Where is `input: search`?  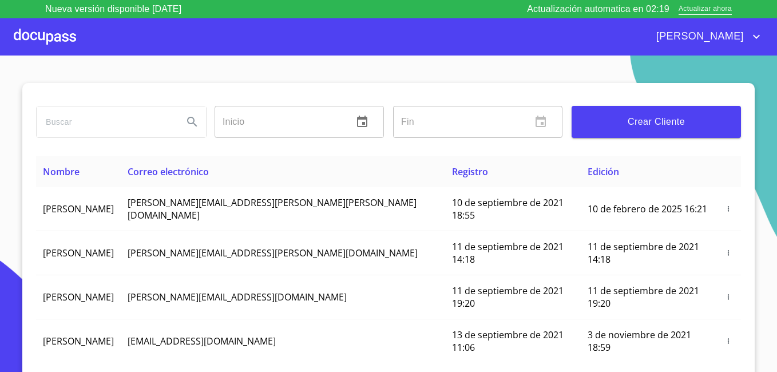 input: search is located at coordinates (105, 122).